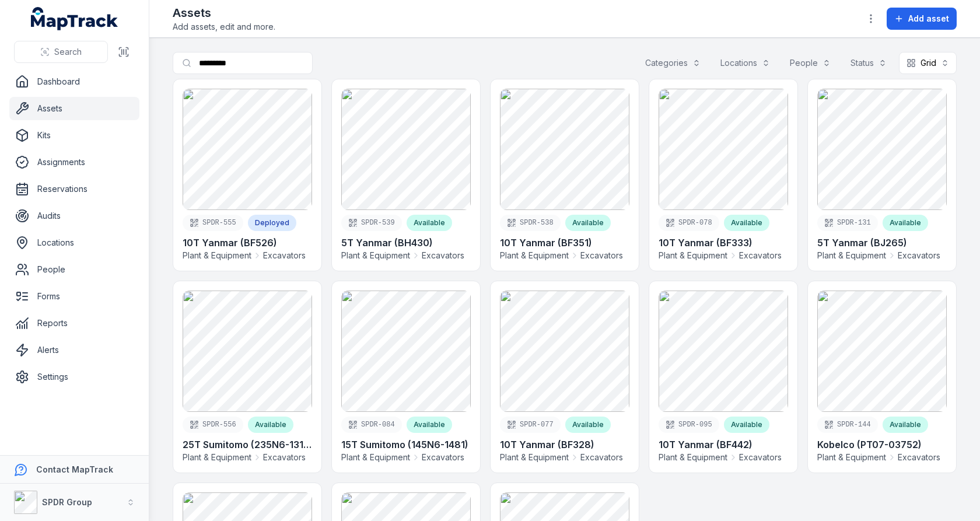 The width and height of the screenshot is (980, 521). I want to click on strong: SPDR Group, so click(67, 502).